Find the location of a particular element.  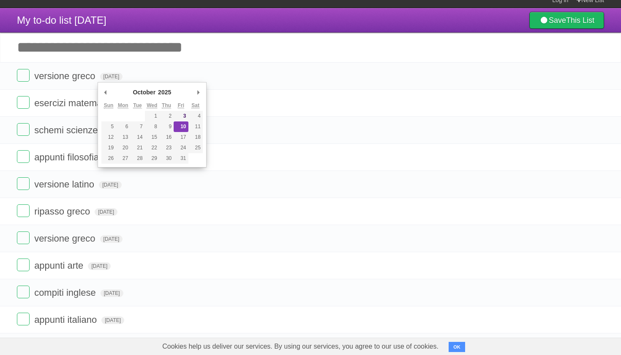

button: 1 is located at coordinates (152, 116).